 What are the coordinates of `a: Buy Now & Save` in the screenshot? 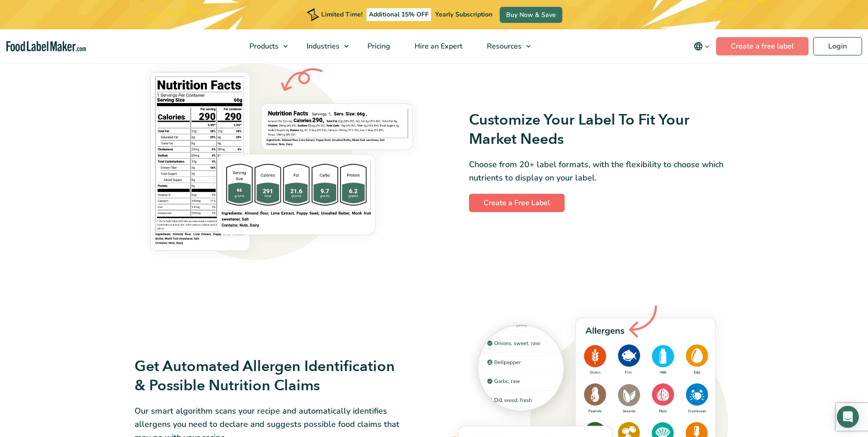 It's located at (531, 15).